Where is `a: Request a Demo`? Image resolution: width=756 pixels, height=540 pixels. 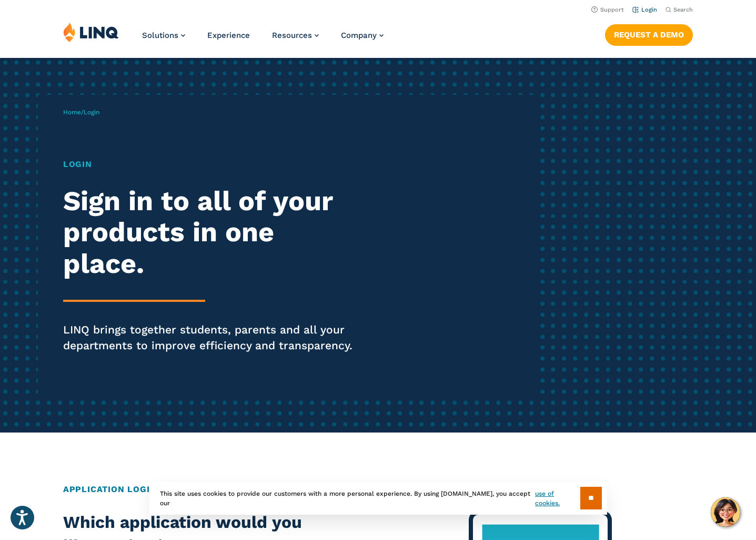
a: Request a Demo is located at coordinates (649, 35).